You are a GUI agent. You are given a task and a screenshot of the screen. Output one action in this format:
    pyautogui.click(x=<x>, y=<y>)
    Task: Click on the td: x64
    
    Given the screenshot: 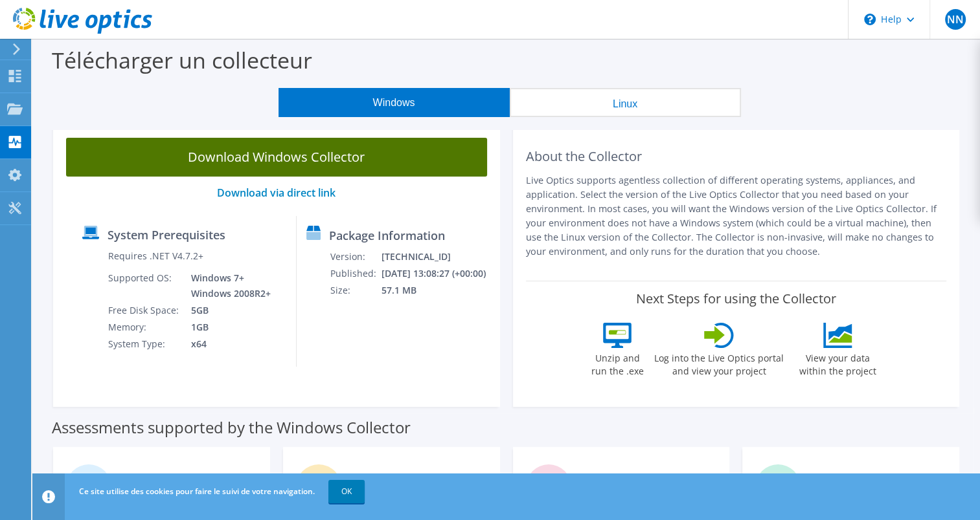 What is the action you would take?
    pyautogui.click(x=227, y=345)
    